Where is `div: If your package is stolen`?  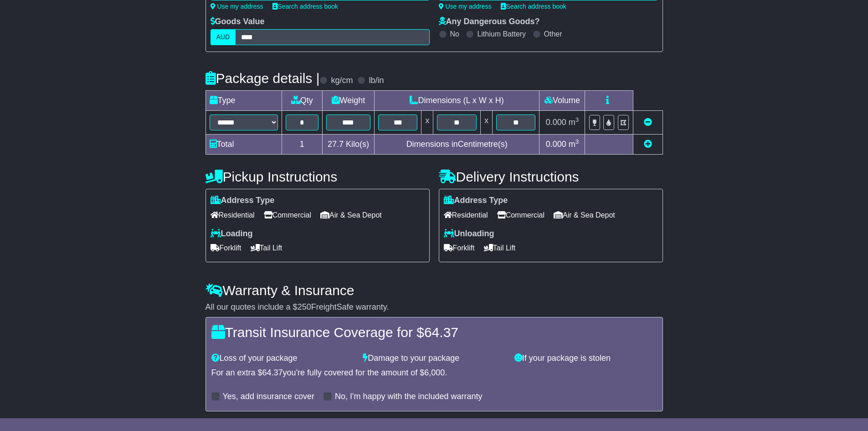 div: If your package is stolen is located at coordinates (586, 358).